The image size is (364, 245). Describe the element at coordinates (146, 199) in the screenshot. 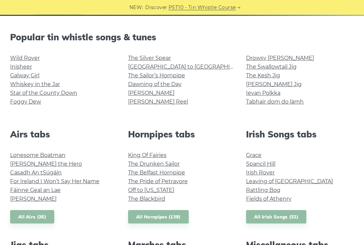

I see `a: The Blackbird` at that location.